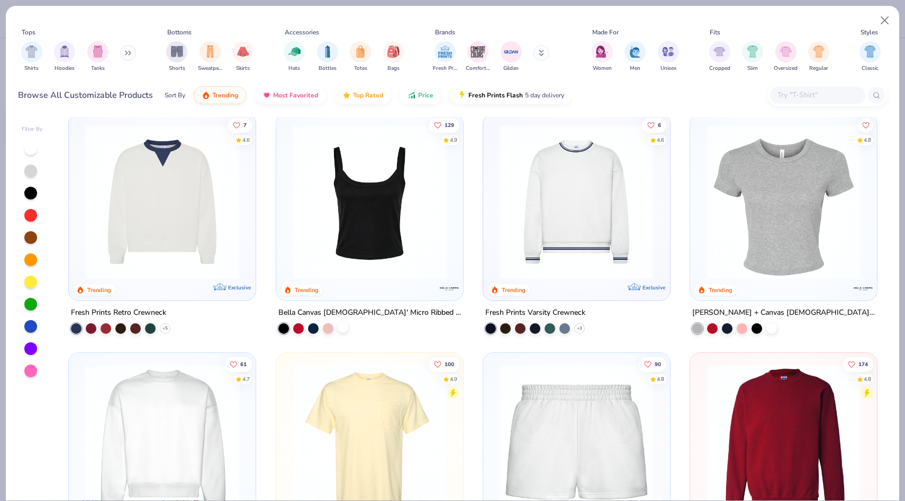  Describe the element at coordinates (177, 57) in the screenshot. I see `div: filter for Shorts` at that location.